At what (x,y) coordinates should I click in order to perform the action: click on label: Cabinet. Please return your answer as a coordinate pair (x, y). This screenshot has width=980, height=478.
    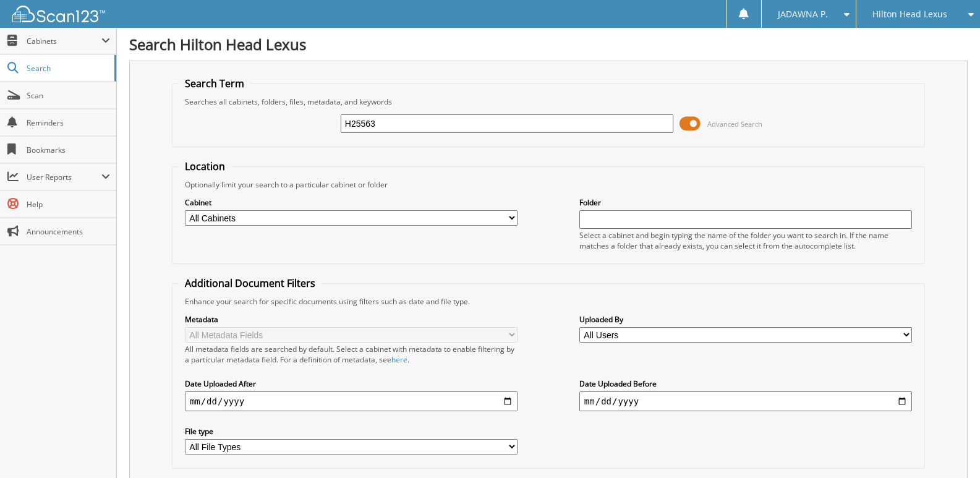
    Looking at the image, I should click on (351, 202).